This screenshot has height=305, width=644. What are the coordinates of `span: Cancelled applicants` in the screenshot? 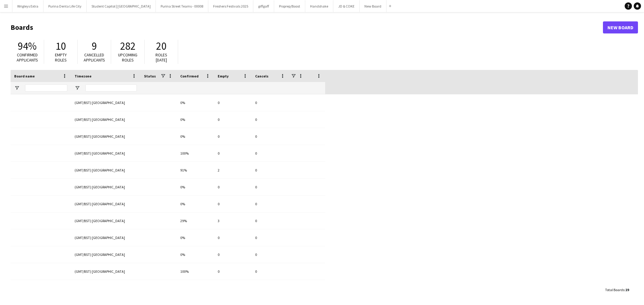 It's located at (94, 57).